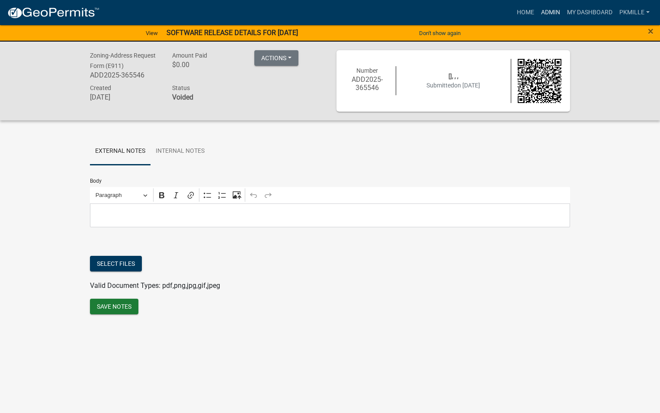  What do you see at coordinates (330, 195) in the screenshot?
I see `div: Editor toolbar` at bounding box center [330, 195].